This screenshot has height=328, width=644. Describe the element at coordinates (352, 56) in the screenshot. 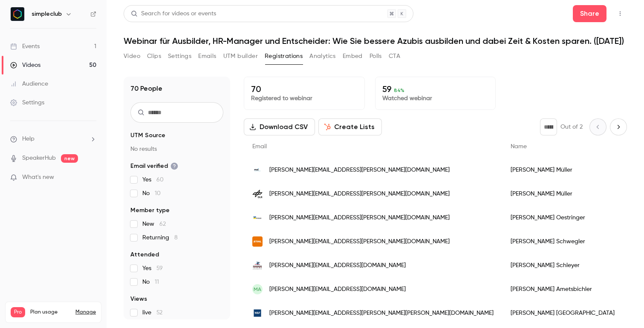

I see `button: Embed` at that location.